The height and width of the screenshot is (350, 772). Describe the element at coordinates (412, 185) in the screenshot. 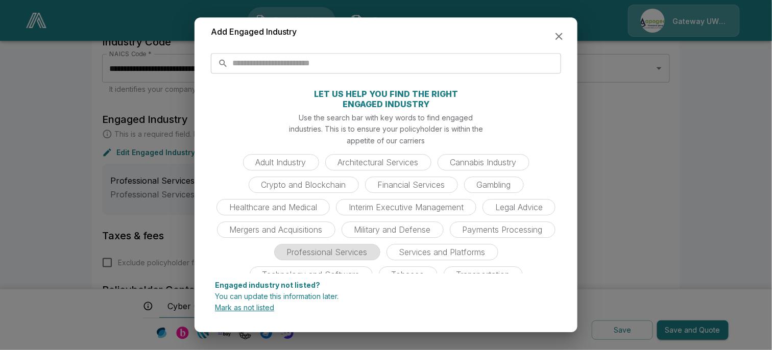

I see `span: Financial Services` at that location.